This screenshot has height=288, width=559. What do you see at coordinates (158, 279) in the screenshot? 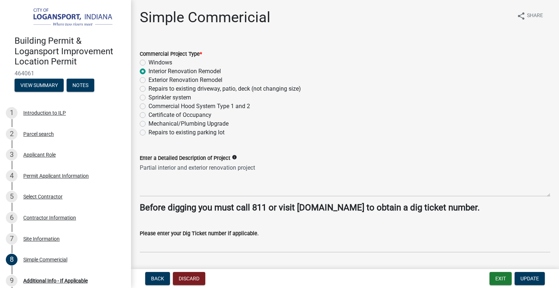
I see `span: Back` at bounding box center [158, 279].